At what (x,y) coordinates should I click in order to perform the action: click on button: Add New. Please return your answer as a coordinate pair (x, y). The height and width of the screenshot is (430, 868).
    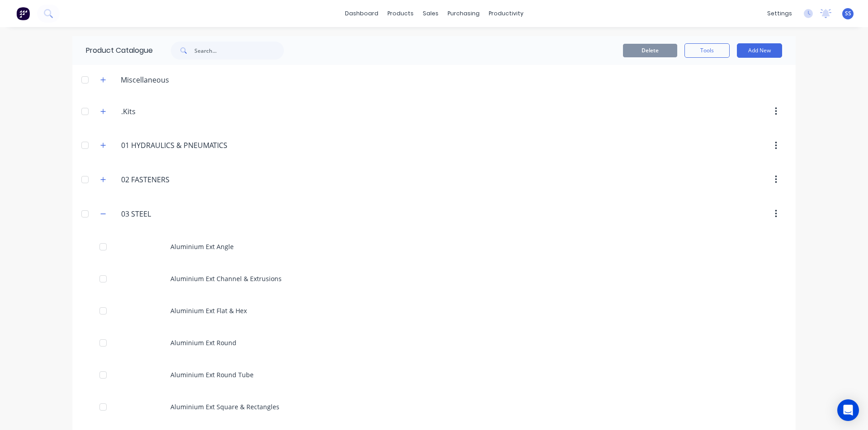
    Looking at the image, I should click on (759, 50).